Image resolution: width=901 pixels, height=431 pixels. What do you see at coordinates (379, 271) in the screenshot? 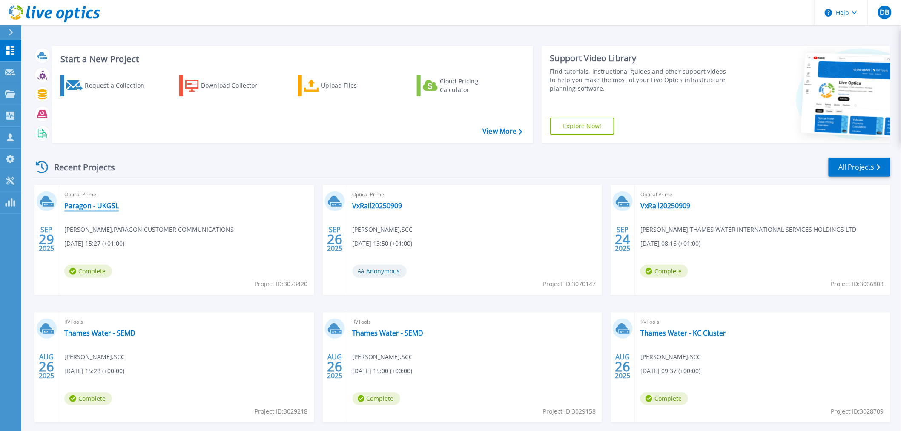
I see `span: Anonymous` at bounding box center [379, 271].